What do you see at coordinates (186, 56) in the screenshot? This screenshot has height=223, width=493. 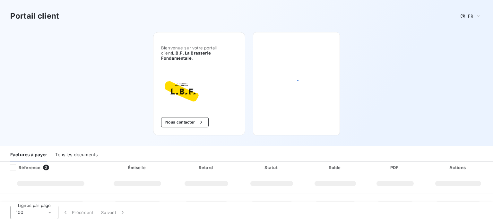 I see `span: L.B.F. La Brasserie Fondamentale` at bounding box center [186, 56].